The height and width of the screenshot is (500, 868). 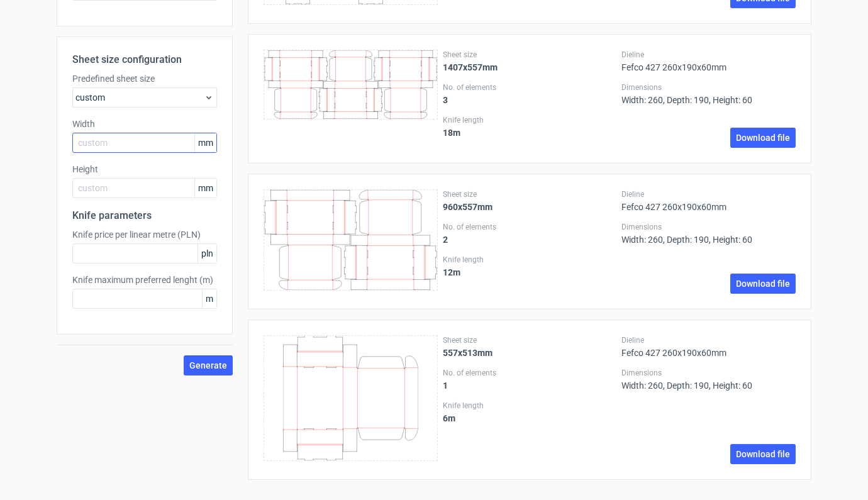 What do you see at coordinates (467, 353) in the screenshot?
I see `strong: 557x513mm` at bounding box center [467, 353].